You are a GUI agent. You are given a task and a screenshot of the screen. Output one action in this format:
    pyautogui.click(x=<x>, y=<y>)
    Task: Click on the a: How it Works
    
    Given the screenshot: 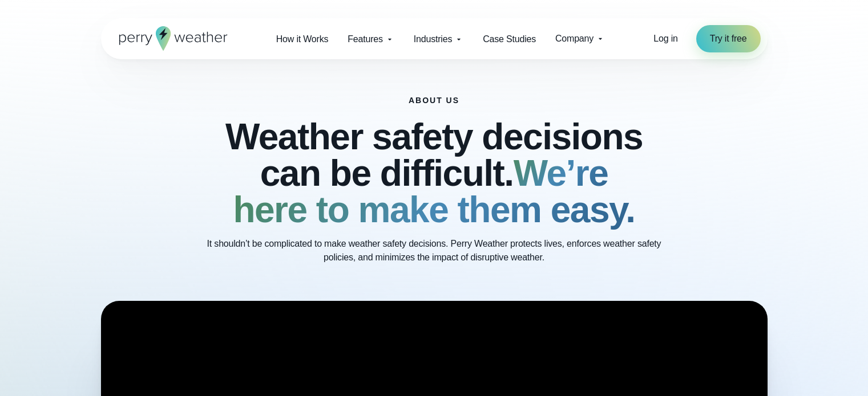 What is the action you would take?
    pyautogui.click(x=303, y=39)
    